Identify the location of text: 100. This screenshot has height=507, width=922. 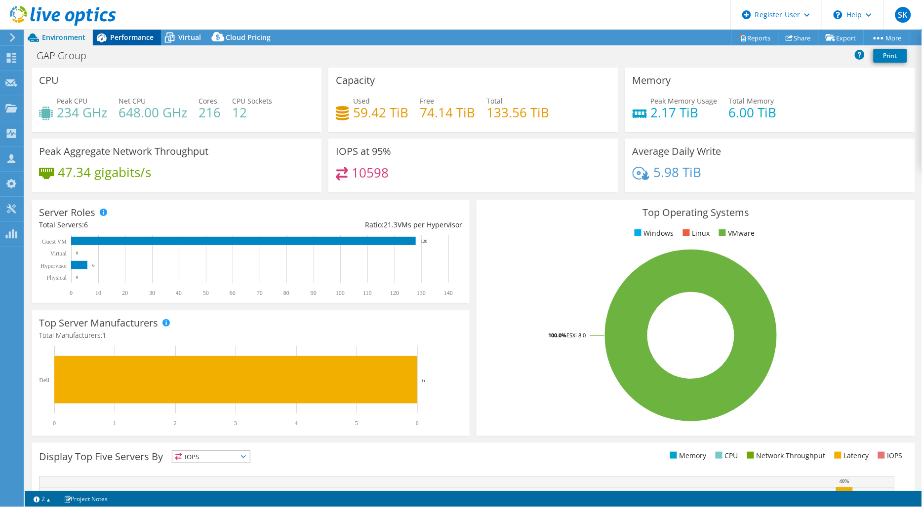
(340, 293).